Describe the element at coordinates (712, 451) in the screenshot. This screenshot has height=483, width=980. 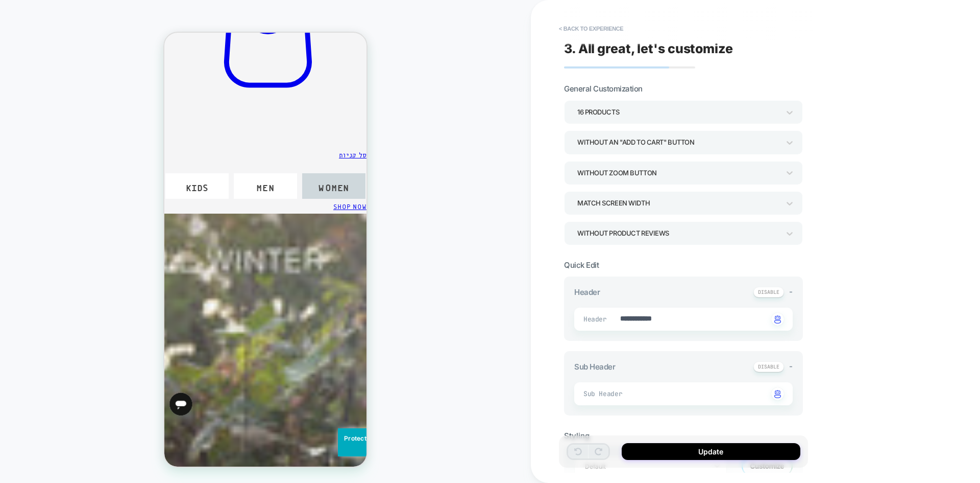
I see `button: Update` at that location.